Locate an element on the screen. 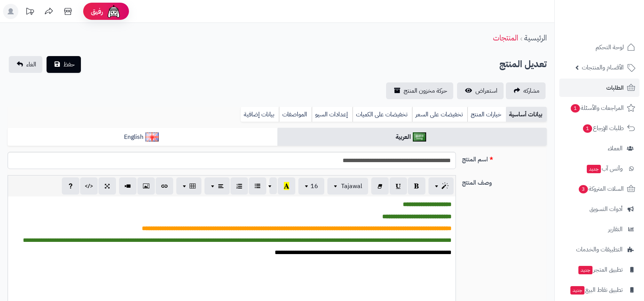 This screenshot has height=301, width=644. a: الرئيسية is located at coordinates (536, 38).